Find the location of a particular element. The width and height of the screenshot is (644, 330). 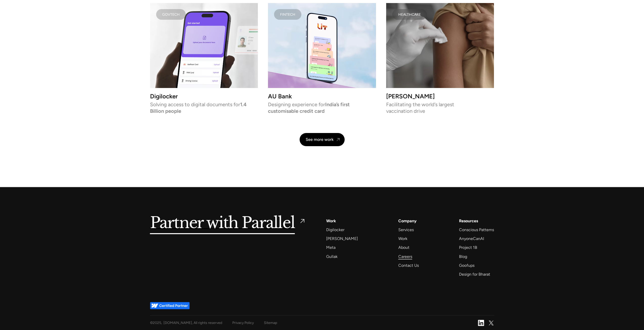

a: Careers is located at coordinates (405, 256).